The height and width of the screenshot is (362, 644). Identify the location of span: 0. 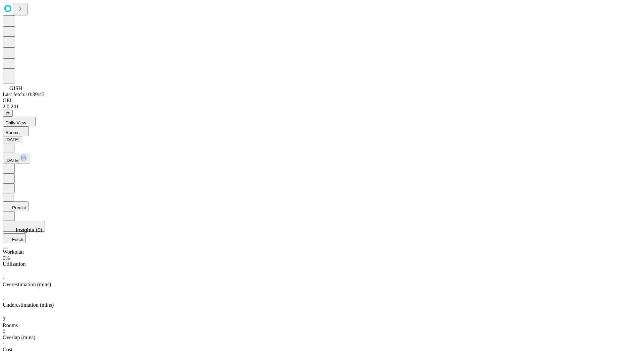
(4, 331).